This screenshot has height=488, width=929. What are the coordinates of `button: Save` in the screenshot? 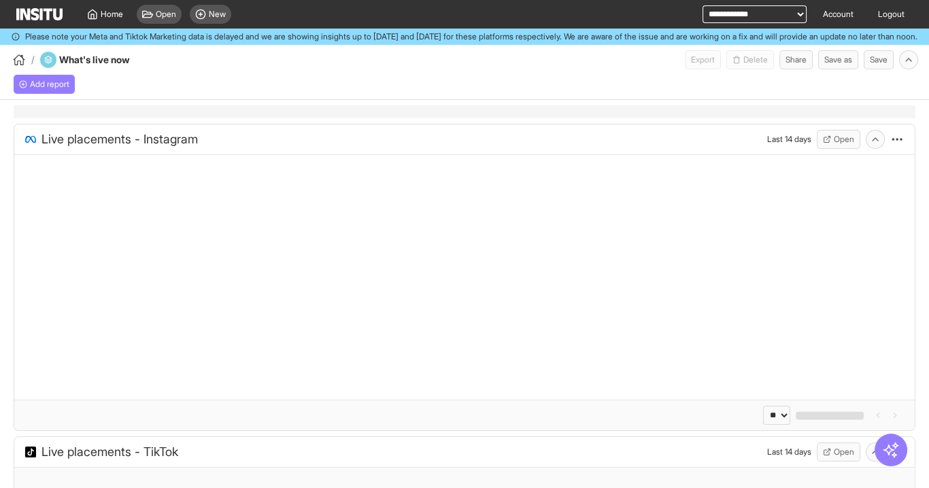 It's located at (879, 60).